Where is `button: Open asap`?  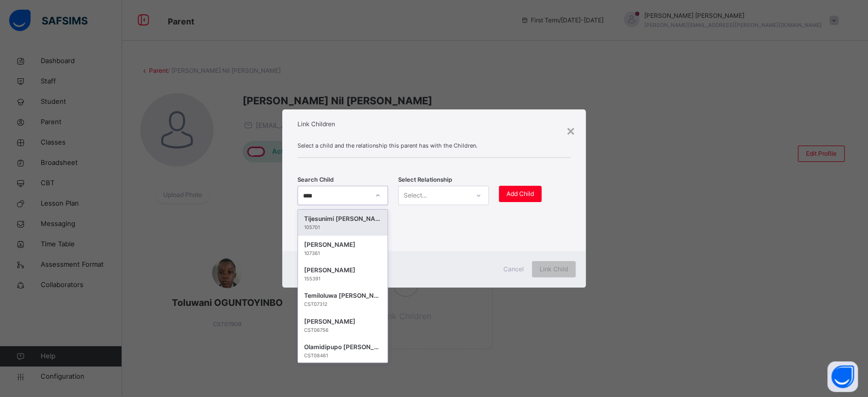 button: Open asap is located at coordinates (843, 377).